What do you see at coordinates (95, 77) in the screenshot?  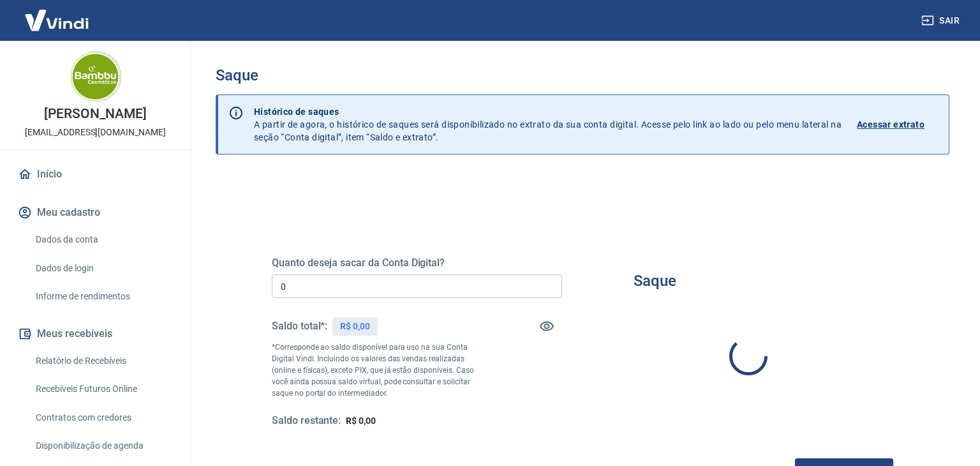 I see `img: a93a3715-afdc-456c-9a9a-37bb5c176aa4.jpeg` at bounding box center [95, 77].